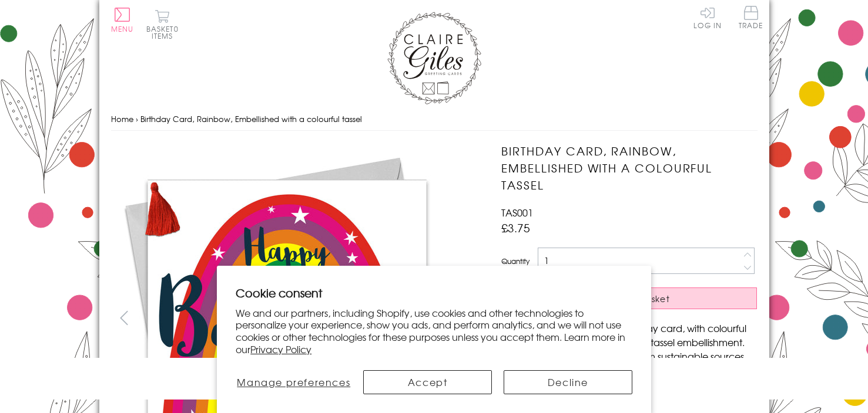 The image size is (868, 413). I want to click on button: Decline, so click(567, 382).